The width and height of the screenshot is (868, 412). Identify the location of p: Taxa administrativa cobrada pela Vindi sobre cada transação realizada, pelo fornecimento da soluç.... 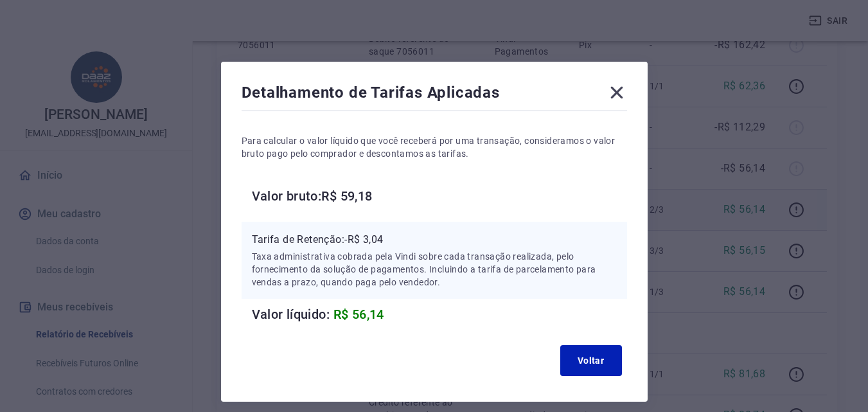
(434, 270).